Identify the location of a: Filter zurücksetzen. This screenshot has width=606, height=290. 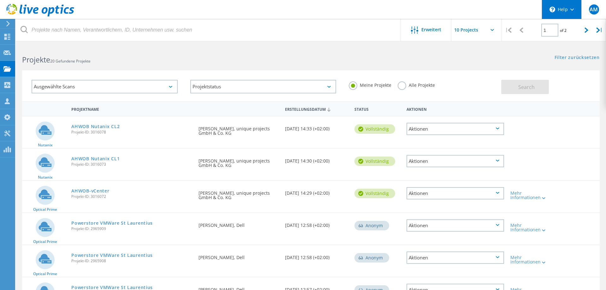
(577, 58).